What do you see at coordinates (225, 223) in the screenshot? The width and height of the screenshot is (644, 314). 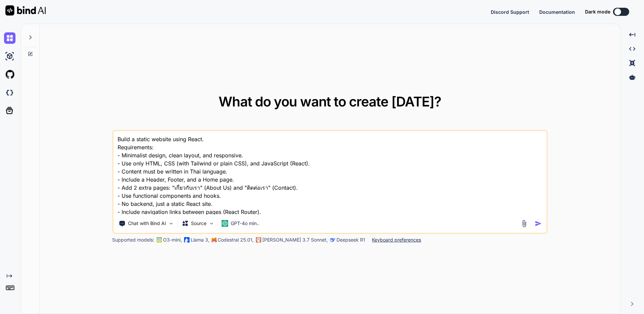 I see `img: GPT-4o mini` at bounding box center [225, 223].